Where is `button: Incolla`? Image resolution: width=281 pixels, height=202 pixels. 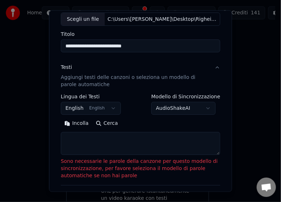
button: Incolla is located at coordinates (77, 123).